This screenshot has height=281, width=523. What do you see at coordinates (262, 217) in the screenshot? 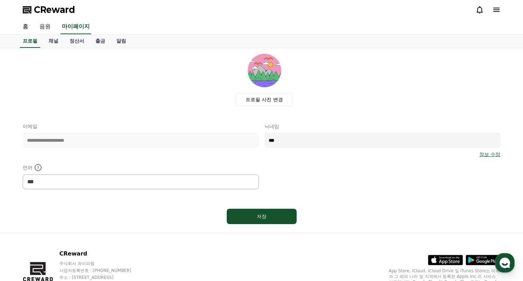
I see `button: 저장` at bounding box center [262, 217].